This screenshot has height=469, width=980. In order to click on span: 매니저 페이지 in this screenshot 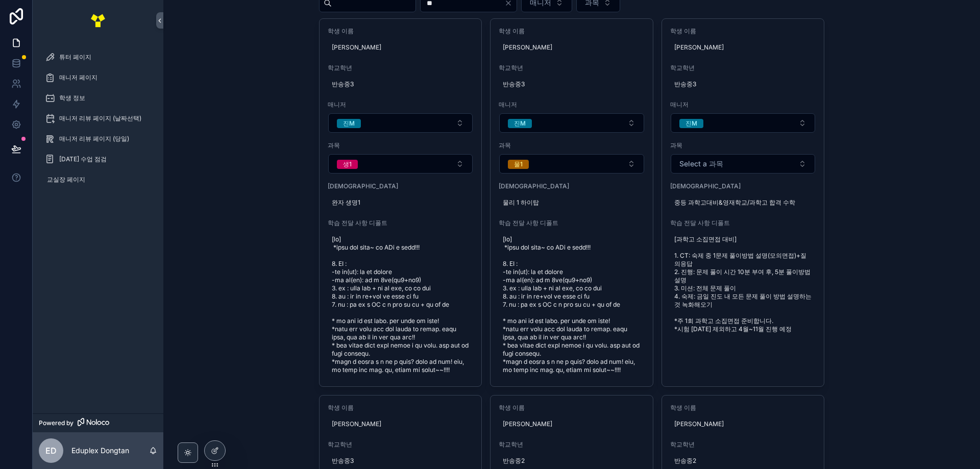, I will do `click(78, 78)`.